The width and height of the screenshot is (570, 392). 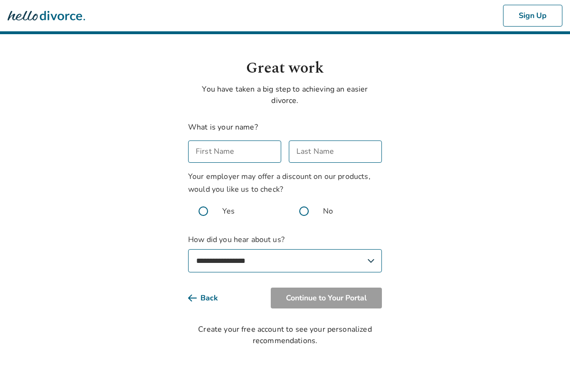 What do you see at coordinates (285, 253) in the screenshot?
I see `label: How did you hear about us?` at bounding box center [285, 253].